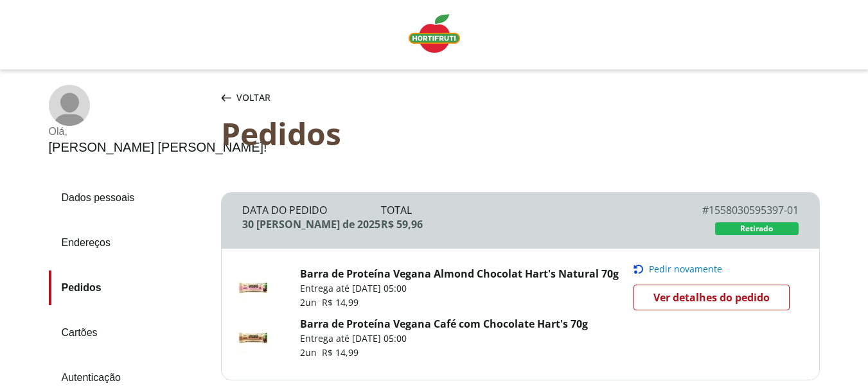 The image size is (868, 390). I want to click on div: Total, so click(520, 210).